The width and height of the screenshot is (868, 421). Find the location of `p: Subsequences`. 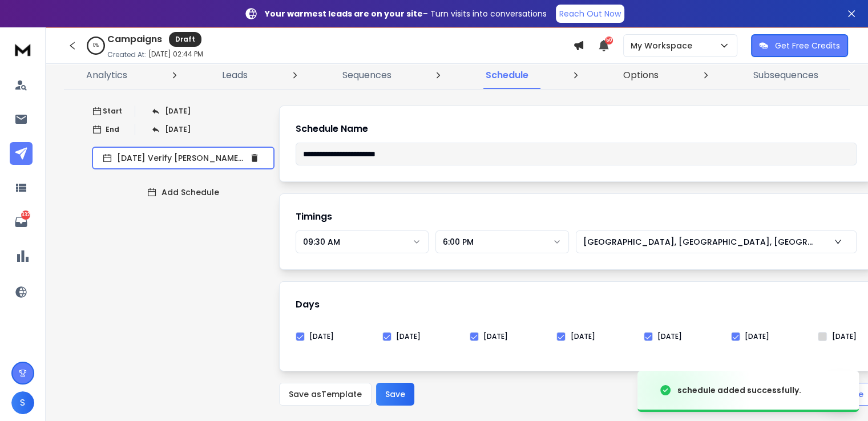

p: Subsequences is located at coordinates (786, 75).